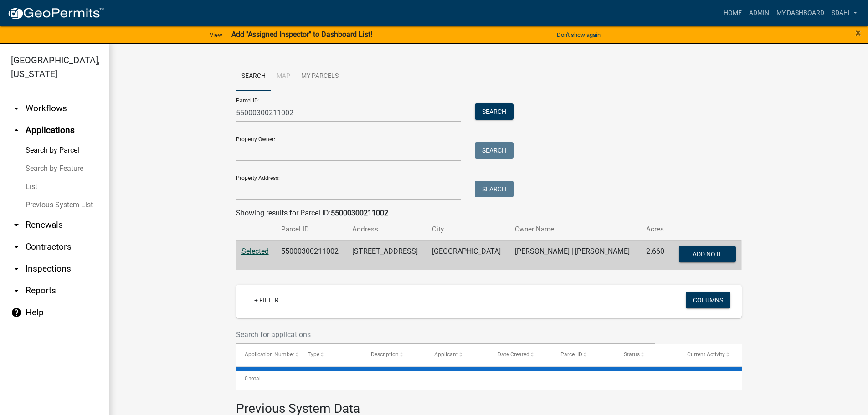  Describe the element at coordinates (571, 354) in the screenshot. I see `span: Parcel ID` at that location.